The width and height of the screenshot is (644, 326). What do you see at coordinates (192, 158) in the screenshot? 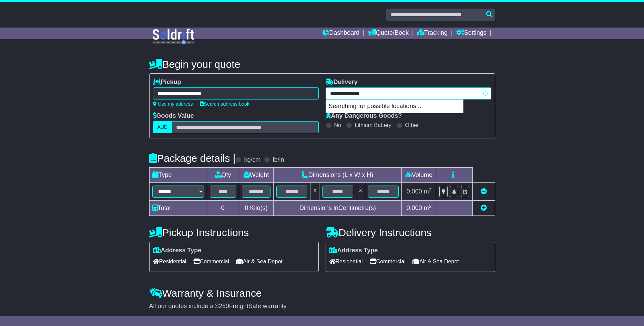
I see `h4: Package details |` at bounding box center [192, 158].